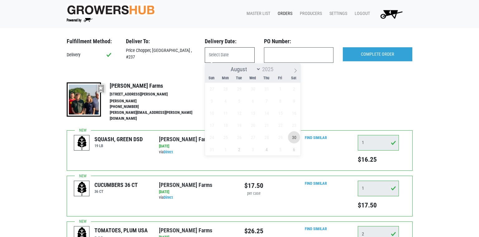 The width and height of the screenshot is (479, 237). Describe the element at coordinates (239, 137) in the screenshot. I see `span: August 26, 2025` at that location.